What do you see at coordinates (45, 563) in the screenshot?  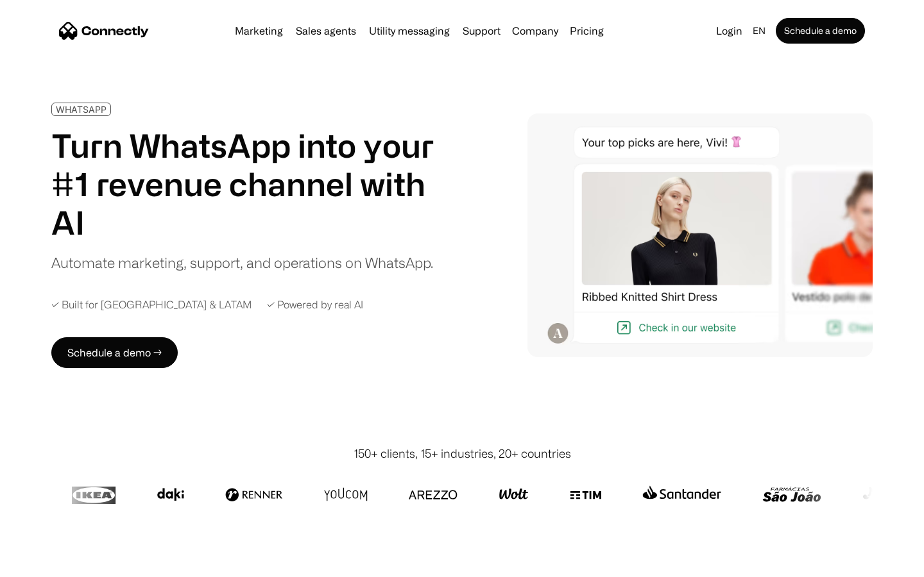 I see `aside: Language selected: English` at bounding box center [45, 563].